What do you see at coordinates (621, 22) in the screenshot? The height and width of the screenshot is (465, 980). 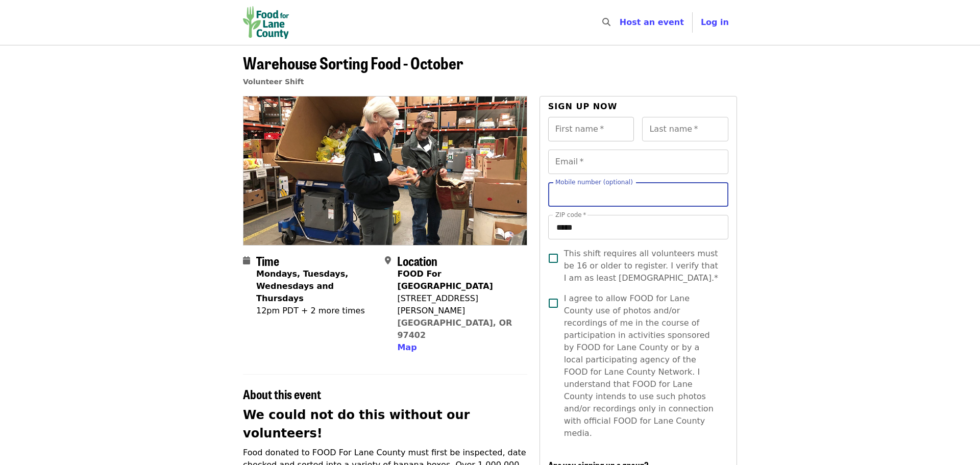 I see `input: Search` at bounding box center [621, 22].